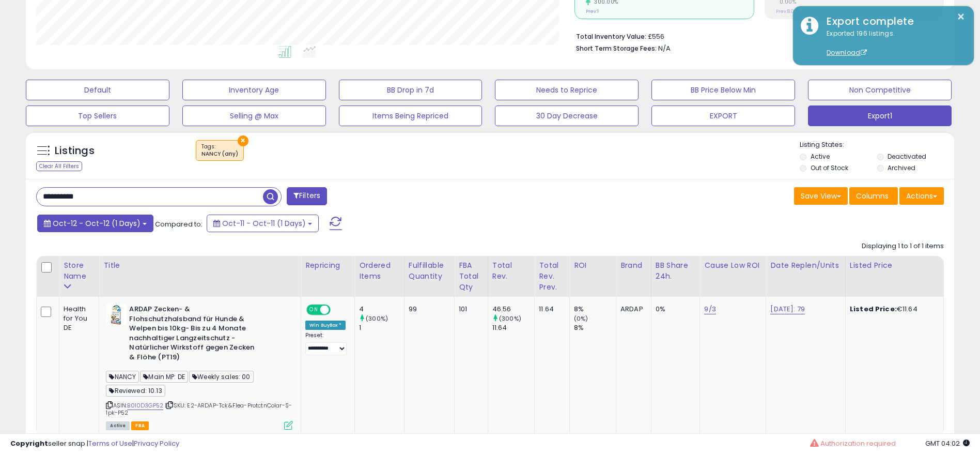  I want to click on span: Tags :, so click(220, 150).